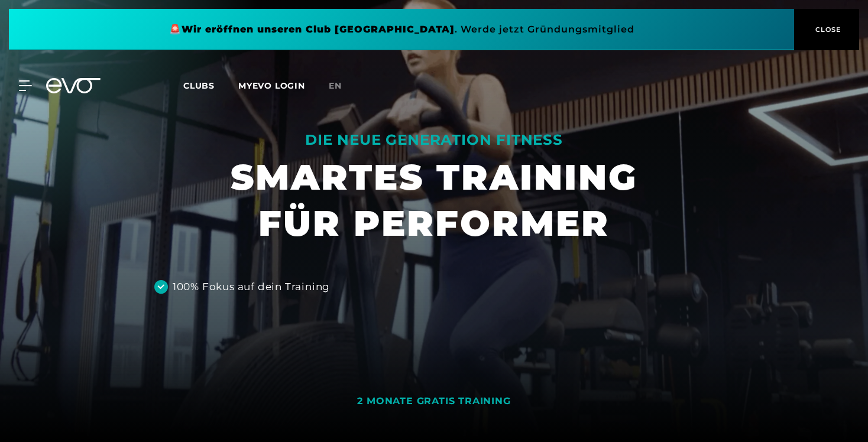 This screenshot has width=868, height=442. I want to click on div: 2 MONATE GRATIS TRAINING, so click(433, 401).